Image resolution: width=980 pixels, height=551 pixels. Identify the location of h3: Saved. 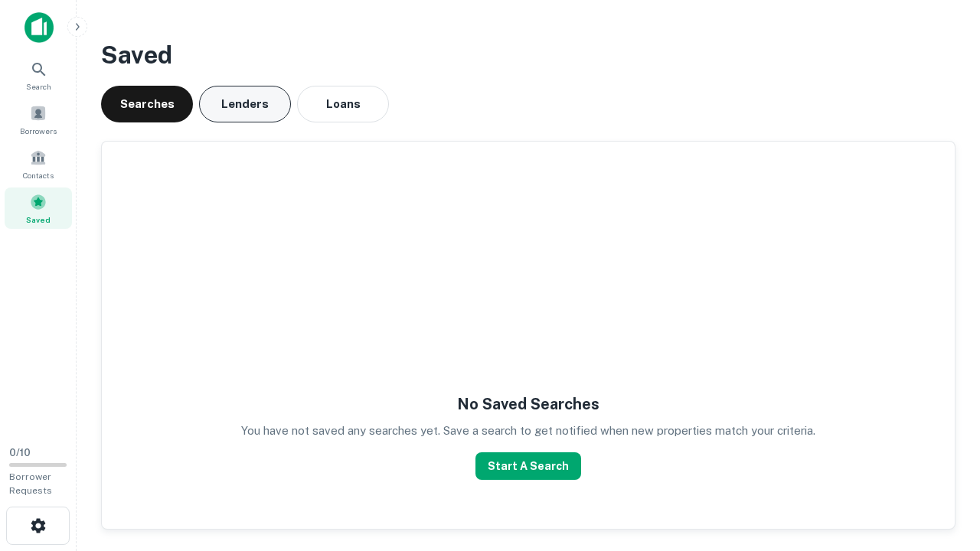
(528, 55).